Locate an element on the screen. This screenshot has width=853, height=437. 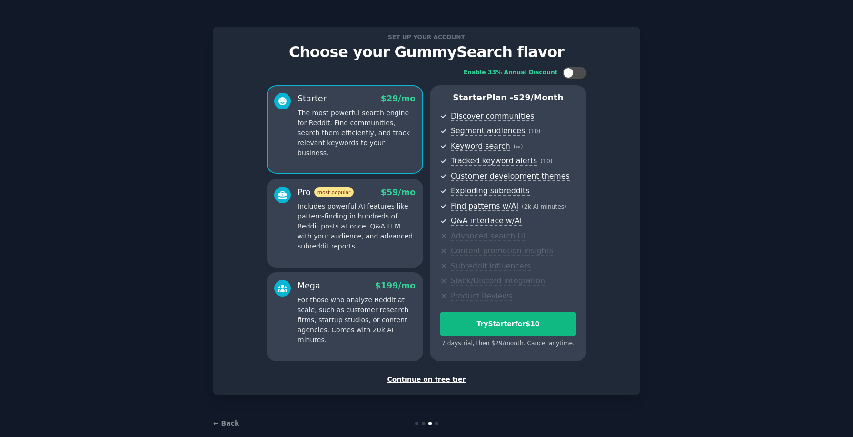
span: ( 2k AI minutes ) is located at coordinates (544, 207).